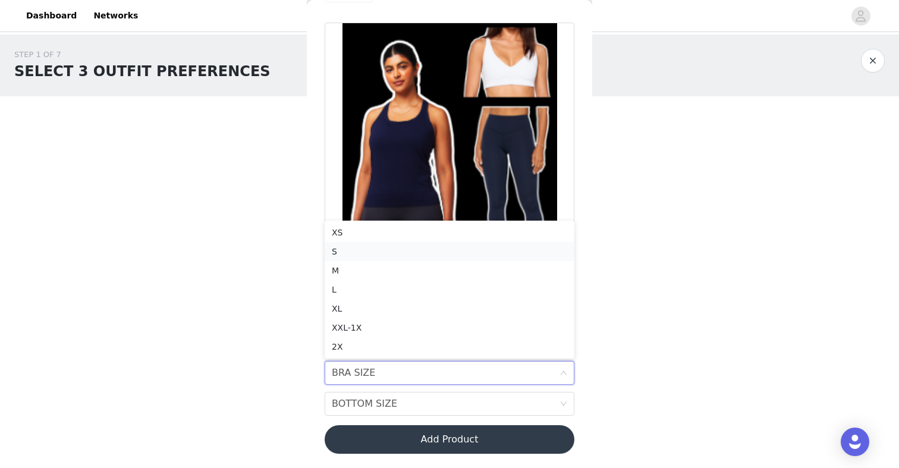  Describe the element at coordinates (450, 347) in the screenshot. I see `div: 2X` at that location.